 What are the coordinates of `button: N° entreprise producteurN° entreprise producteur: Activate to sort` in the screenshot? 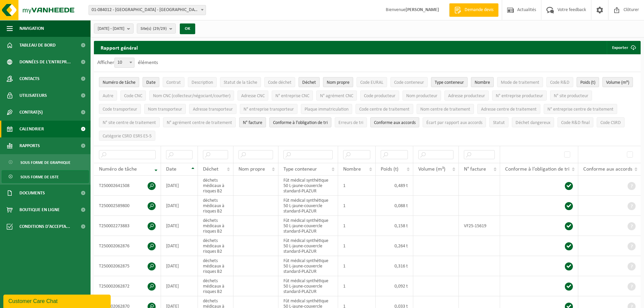 It's located at (519, 95).